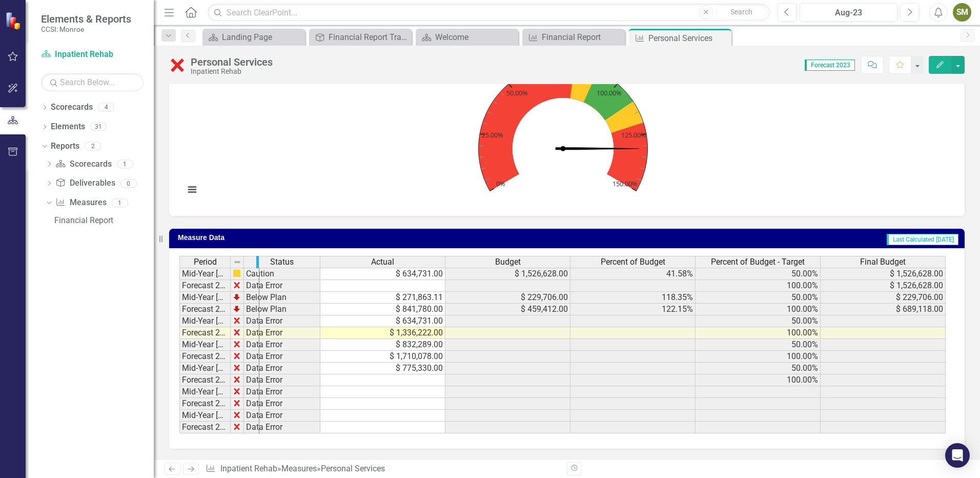  Describe the element at coordinates (962, 12) in the screenshot. I see `div: SM` at that location.